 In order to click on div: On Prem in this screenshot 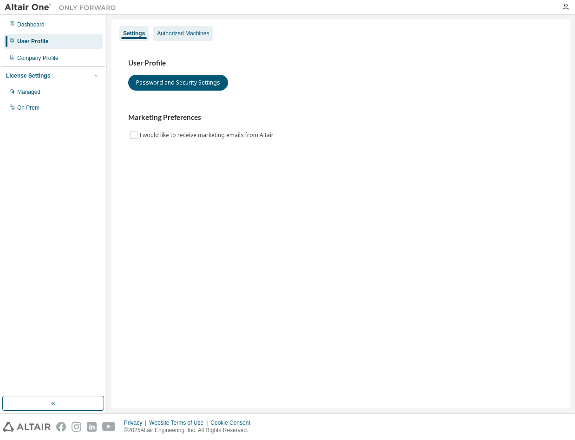, I will do `click(28, 108)`.